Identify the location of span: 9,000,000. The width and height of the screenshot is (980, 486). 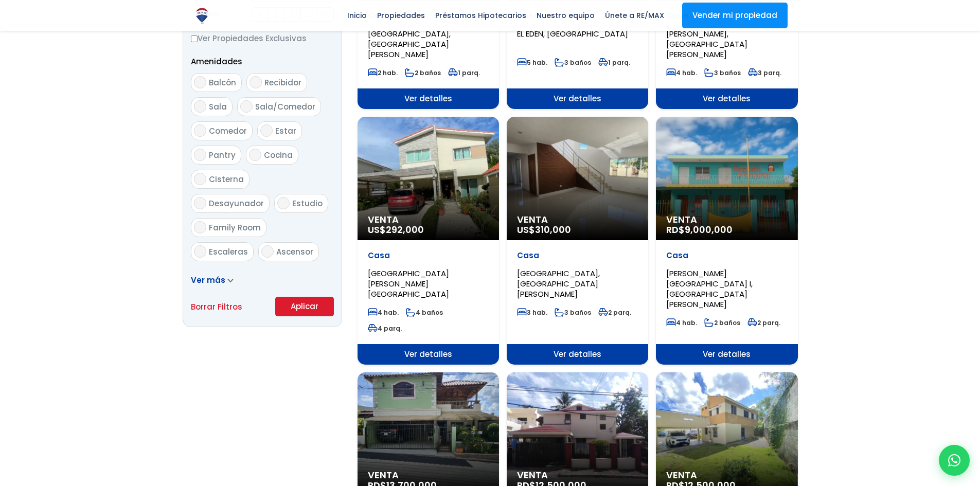
(708, 230).